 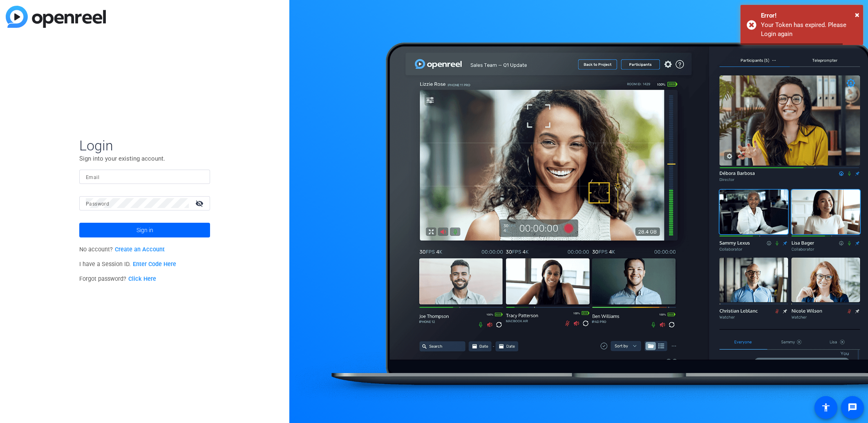 I want to click on img: blue-gradient.svg, so click(x=55, y=17).